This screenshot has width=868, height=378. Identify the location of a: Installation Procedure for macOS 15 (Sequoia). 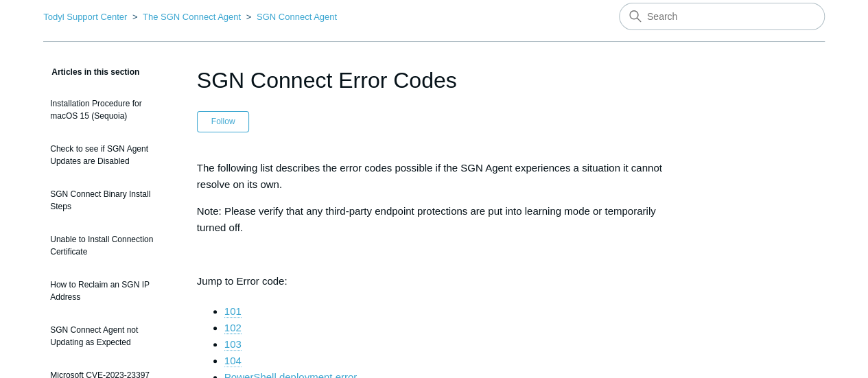
(109, 109).